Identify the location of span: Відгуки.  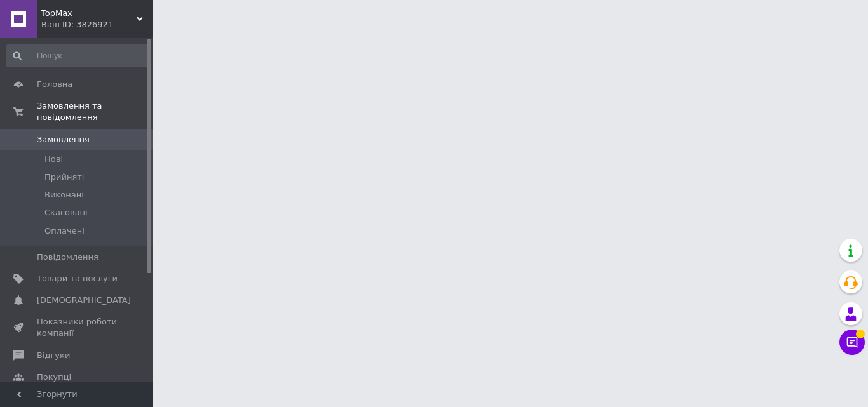
(53, 355).